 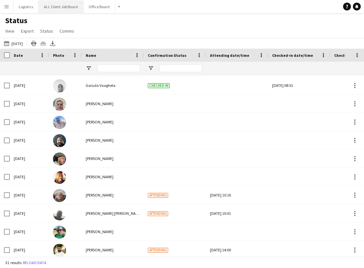 I want to click on img: Garuda Vaaghela, so click(x=59, y=86).